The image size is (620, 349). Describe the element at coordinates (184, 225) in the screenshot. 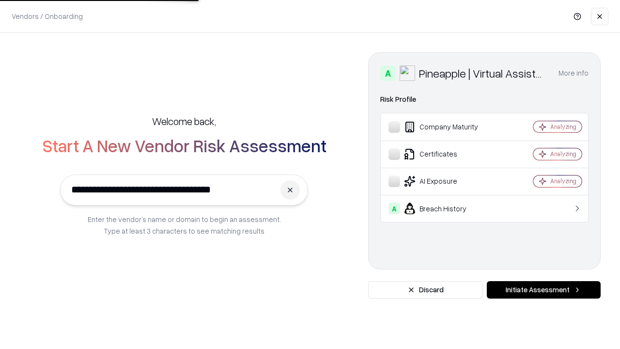

I see `p: Enter the vendor’s name or domain to begin an assessment. Type at least 3 characters to see match...` at that location.